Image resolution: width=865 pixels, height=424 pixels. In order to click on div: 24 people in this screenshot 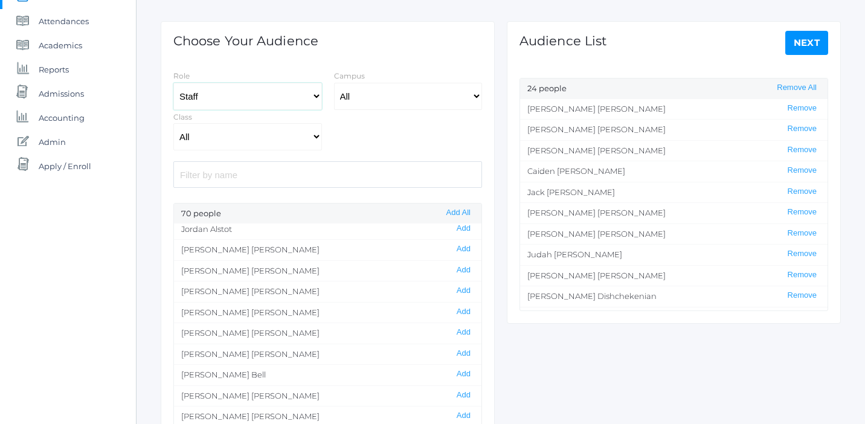, I will do `click(673, 89)`.